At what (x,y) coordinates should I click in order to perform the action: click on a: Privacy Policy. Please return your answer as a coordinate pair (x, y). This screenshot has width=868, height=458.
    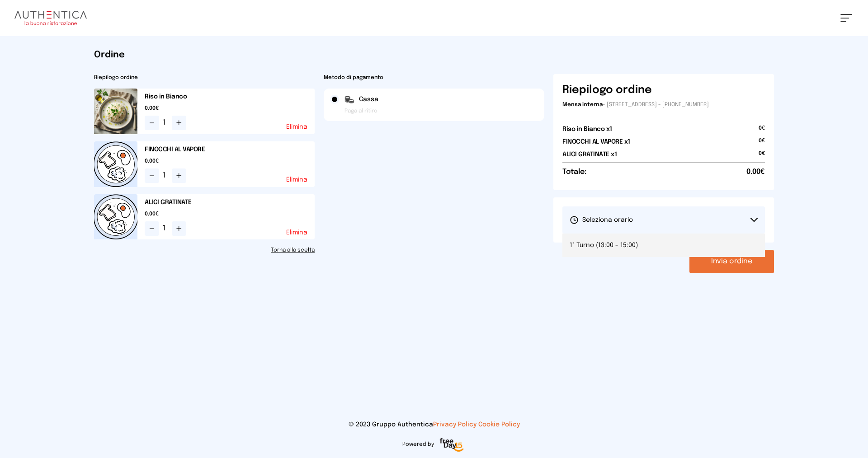
    Looking at the image, I should click on (454, 425).